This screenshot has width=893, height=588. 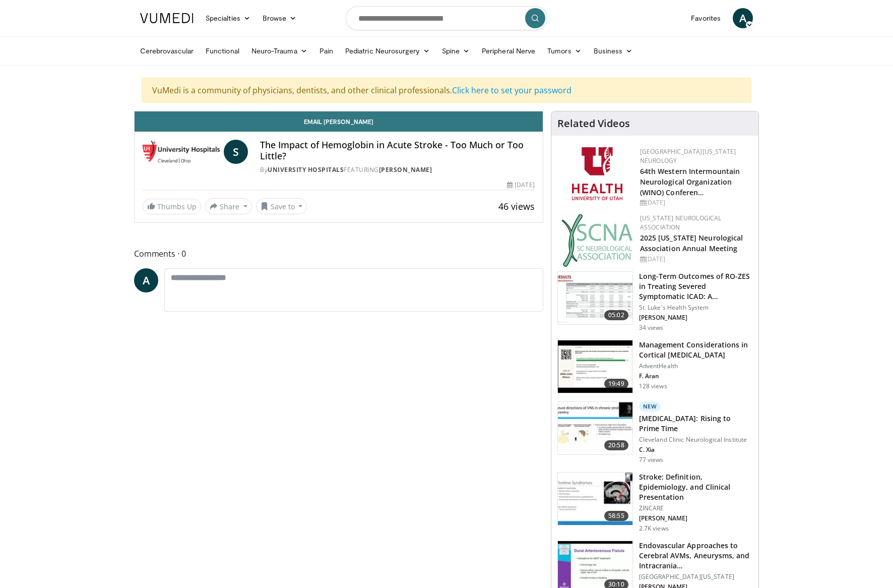 I want to click on a: Business, so click(x=614, y=51).